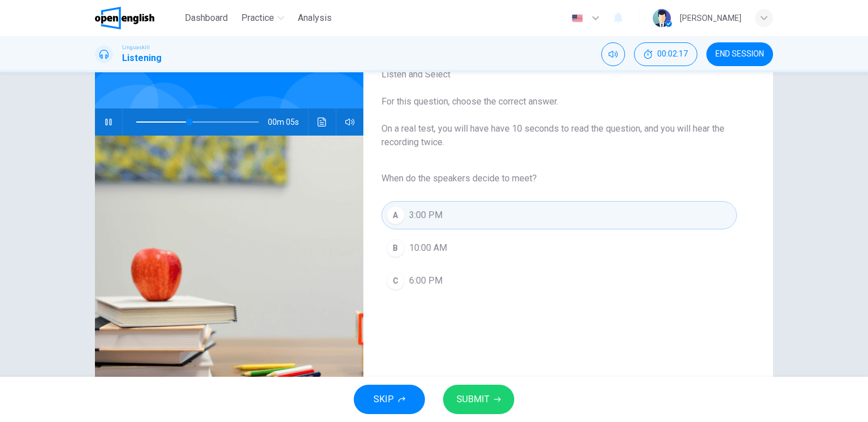 Image resolution: width=868 pixels, height=422 pixels. I want to click on img: OpenEnglish logo, so click(124, 18).